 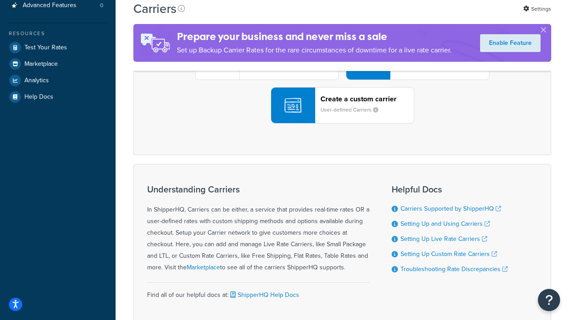 I want to click on span: Analytics, so click(x=36, y=80).